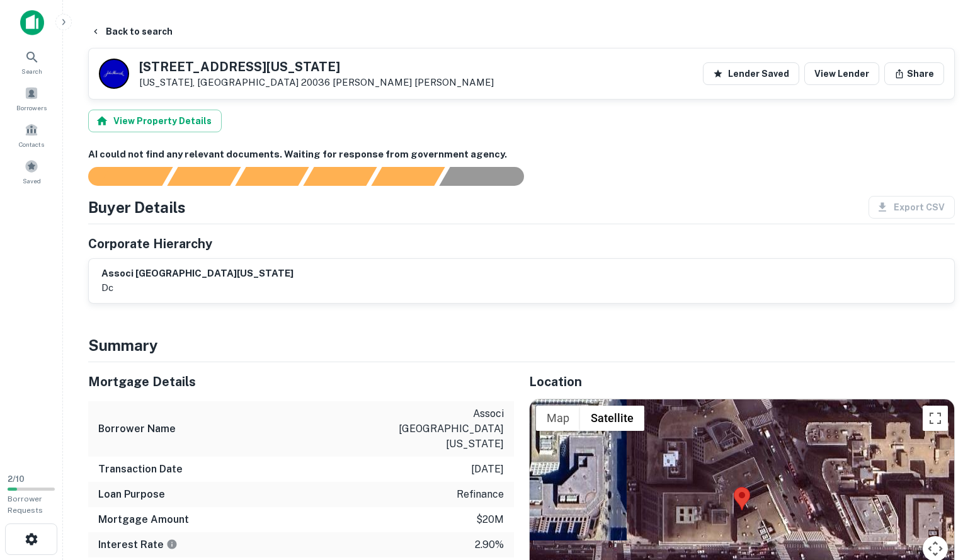  I want to click on p: dc, so click(197, 288).